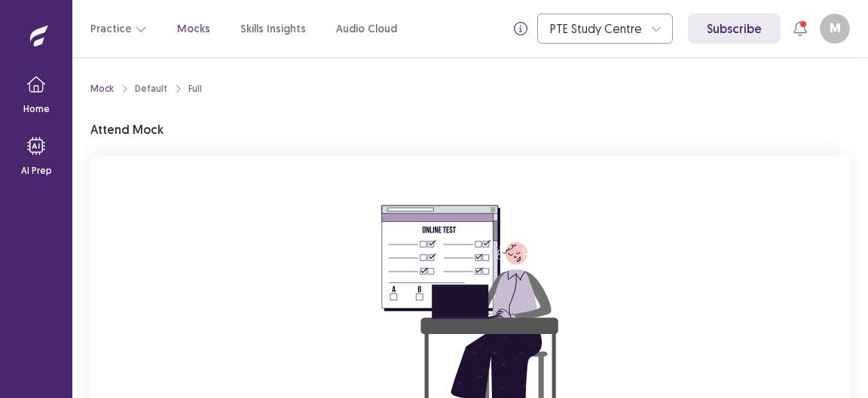 This screenshot has height=398, width=868. I want to click on div: Full, so click(195, 89).